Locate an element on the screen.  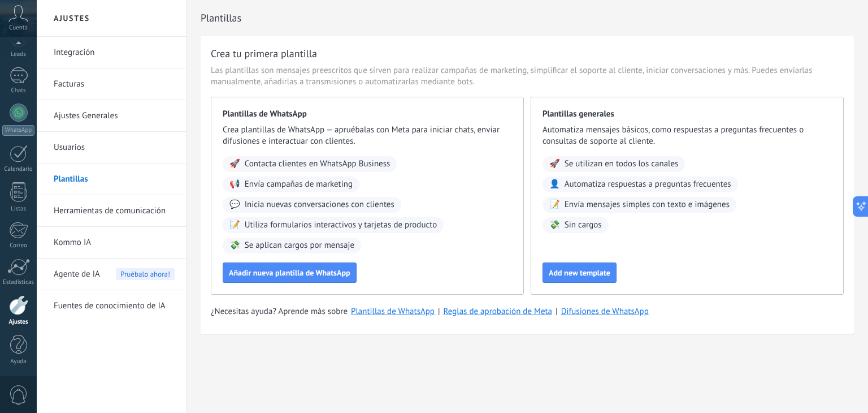
span: Se aplican cargos por mensaje is located at coordinates (299, 245).